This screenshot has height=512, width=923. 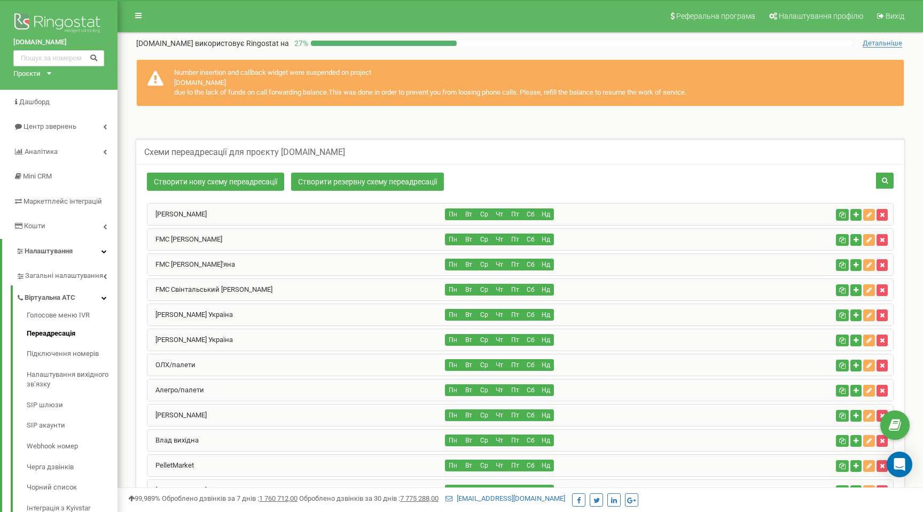 I want to click on span: Дашборд, so click(x=34, y=101).